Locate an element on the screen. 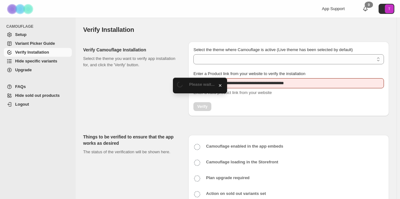  button: Avatar with initials T is located at coordinates (386, 9).